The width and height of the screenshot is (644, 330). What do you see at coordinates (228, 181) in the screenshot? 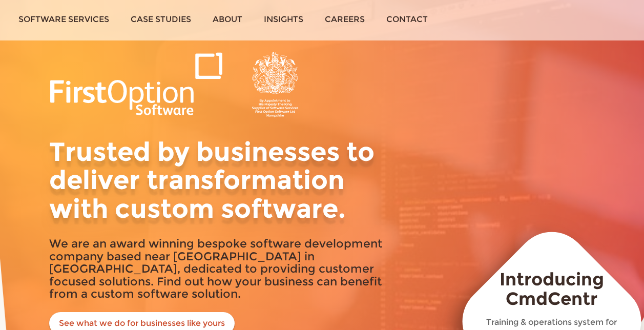
I see `h1: Trusted by businesses to deliver transformation with custom software.` at bounding box center [228, 181].